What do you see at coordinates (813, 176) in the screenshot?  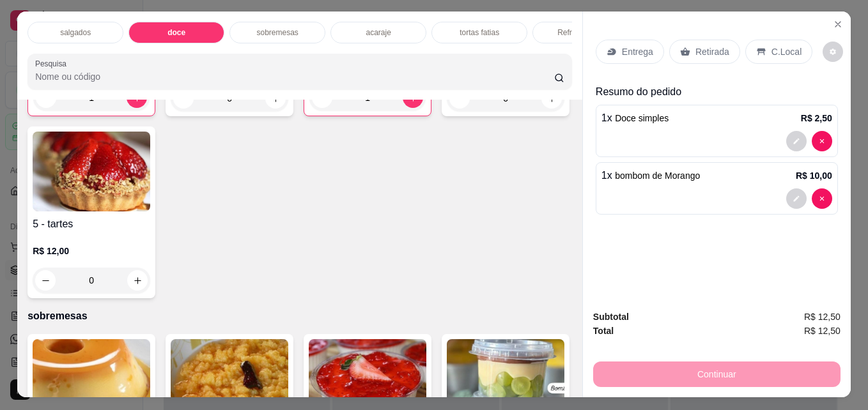 I see `p: R$ 10,00` at bounding box center [813, 176].